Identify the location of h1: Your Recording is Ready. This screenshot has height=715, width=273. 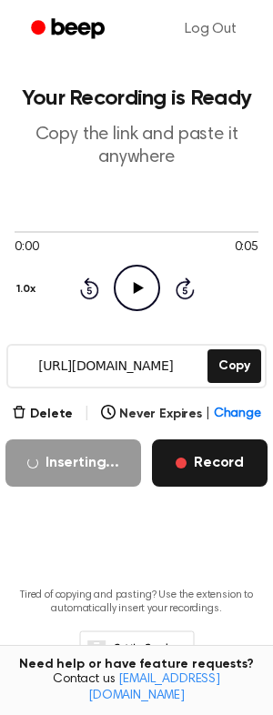
(136, 98).